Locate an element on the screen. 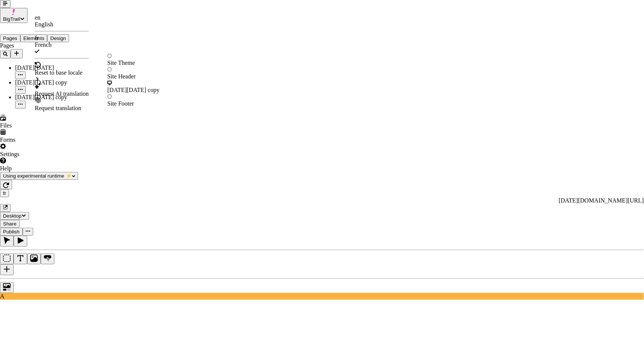 This screenshot has height=362, width=644. div: Site Theme is located at coordinates (134, 63).